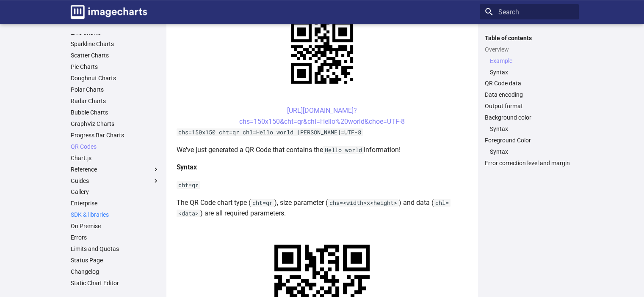 The image size is (644, 297). What do you see at coordinates (115, 55) in the screenshot?
I see `a: Scatter Charts` at bounding box center [115, 55].